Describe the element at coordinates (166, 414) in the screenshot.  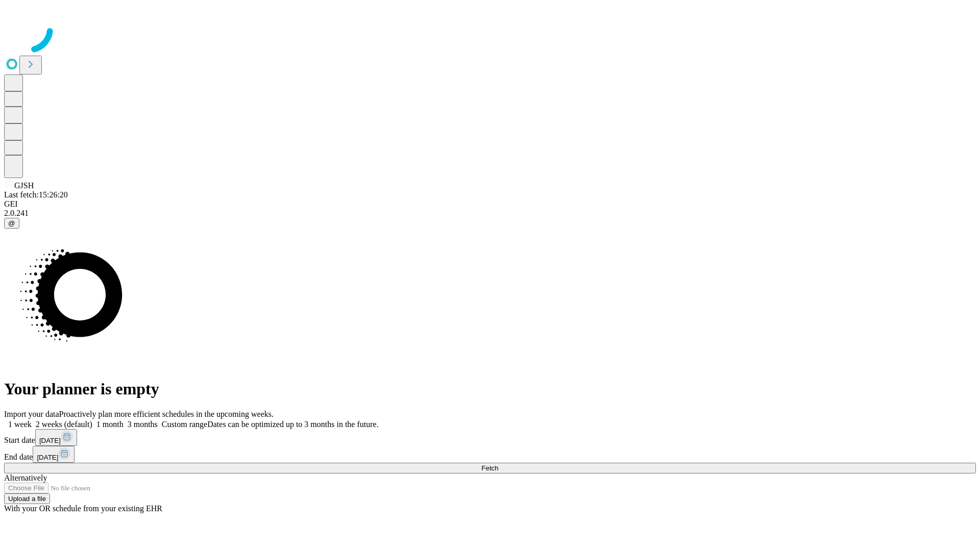
I see `span: Proactively plan more efficient schedules in the upcoming weeks.` at that location.